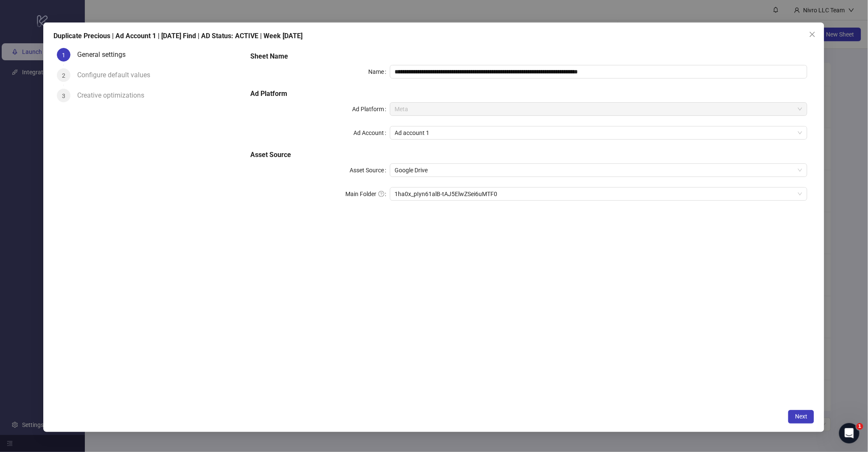 The height and width of the screenshot is (452, 868). What do you see at coordinates (529, 57) in the screenshot?
I see `h5: Sheet Name` at bounding box center [529, 57].